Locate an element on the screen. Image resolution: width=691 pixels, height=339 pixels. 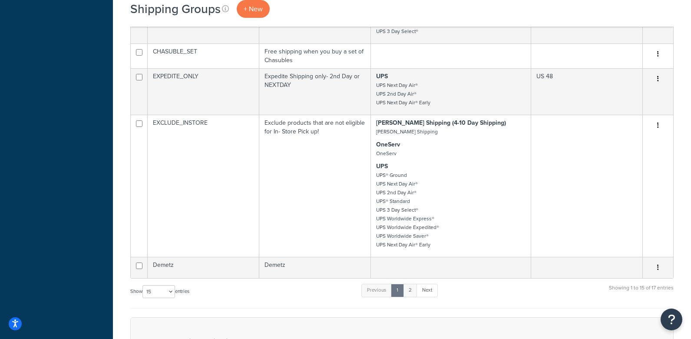
img: website_grey.svg is located at coordinates (17, 26).